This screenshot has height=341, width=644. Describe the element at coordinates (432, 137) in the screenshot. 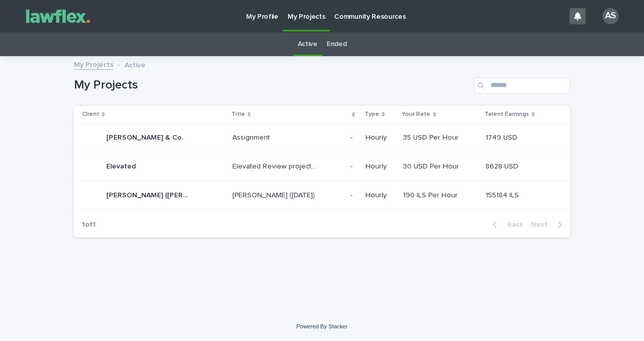

I see `p: 35 USD Per Hour` at that location.